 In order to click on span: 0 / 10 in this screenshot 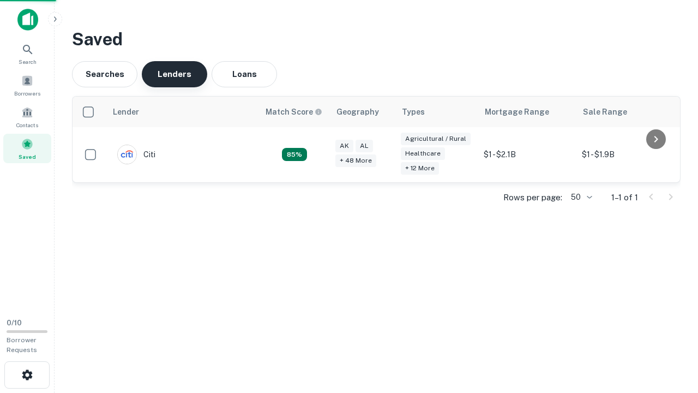, I will do `click(14, 322)`.